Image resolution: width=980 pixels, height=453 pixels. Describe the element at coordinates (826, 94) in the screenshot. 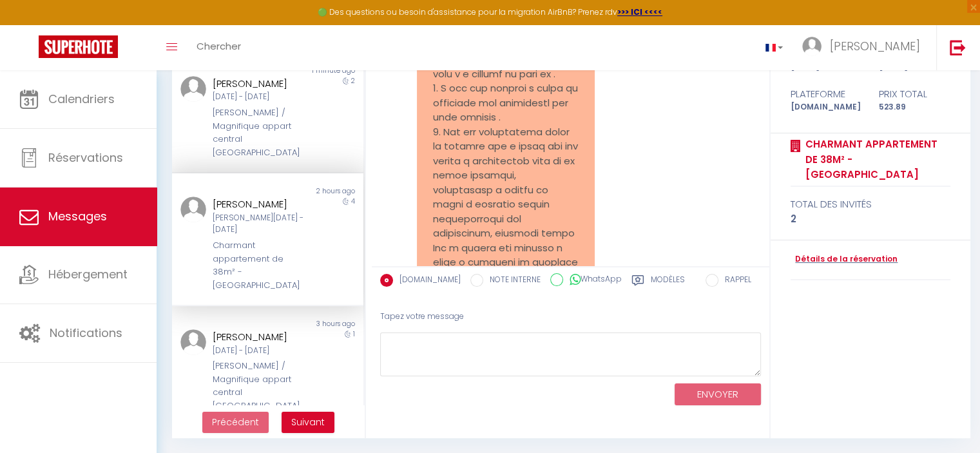

I see `div: Plateforme` at that location.